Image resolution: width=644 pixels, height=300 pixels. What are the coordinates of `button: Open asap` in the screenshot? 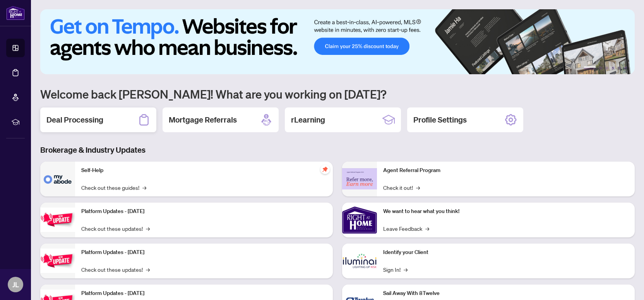 It's located at (624, 285).